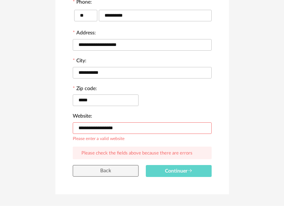 Image resolution: width=284 pixels, height=207 pixels. I want to click on label: City:, so click(79, 61).